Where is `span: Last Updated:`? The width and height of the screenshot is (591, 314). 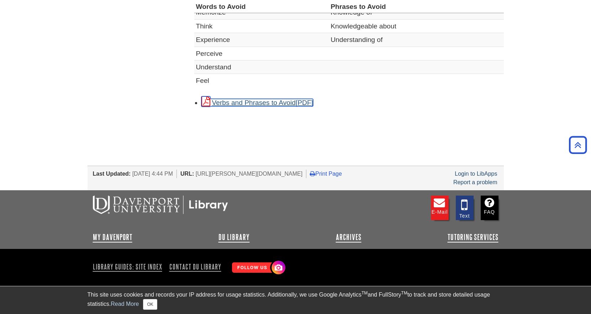
span: Last Updated: is located at coordinates (112, 174).